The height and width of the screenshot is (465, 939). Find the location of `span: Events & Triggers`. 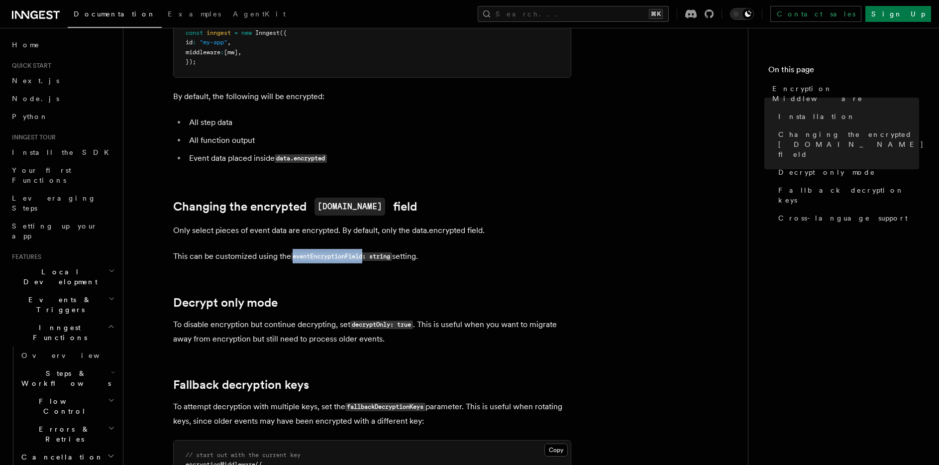

span: Events & Triggers is located at coordinates (58, 305).